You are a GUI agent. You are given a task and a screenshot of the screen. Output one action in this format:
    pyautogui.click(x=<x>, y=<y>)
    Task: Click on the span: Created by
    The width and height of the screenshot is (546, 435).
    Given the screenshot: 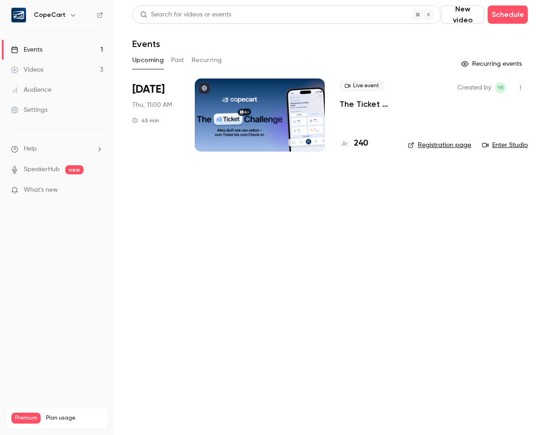 What is the action you would take?
    pyautogui.click(x=474, y=88)
    